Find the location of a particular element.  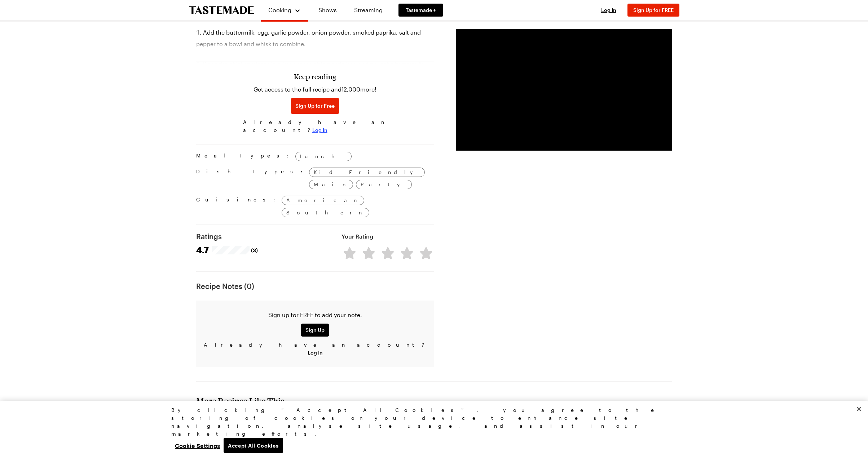

button: Sign Up for Free is located at coordinates (315, 106).